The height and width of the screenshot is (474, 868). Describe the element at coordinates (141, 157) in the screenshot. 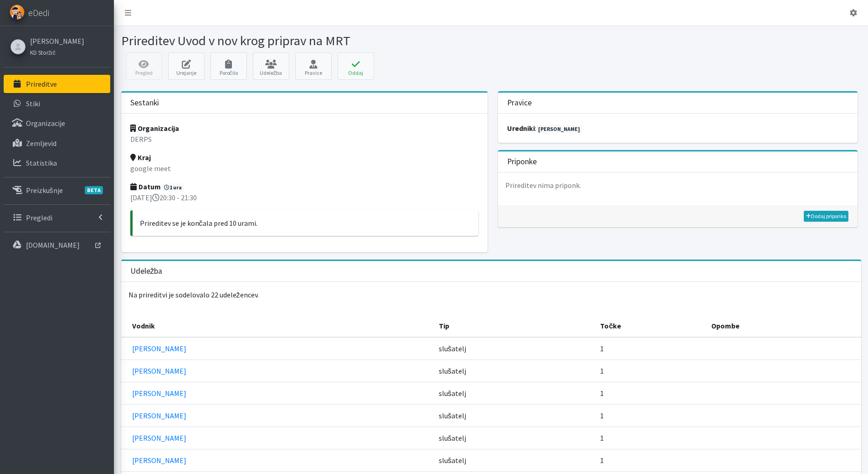

I see `strong: Kraj` at that location.